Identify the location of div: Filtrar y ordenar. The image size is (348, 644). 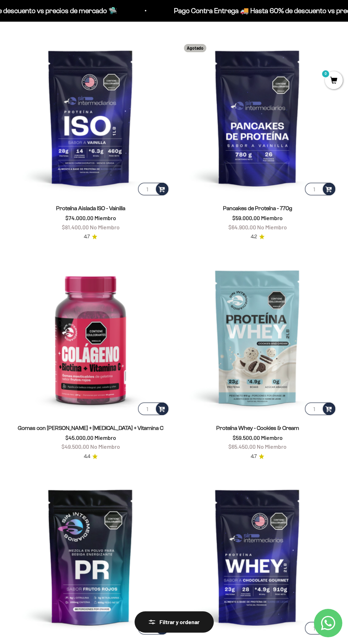
(174, 622).